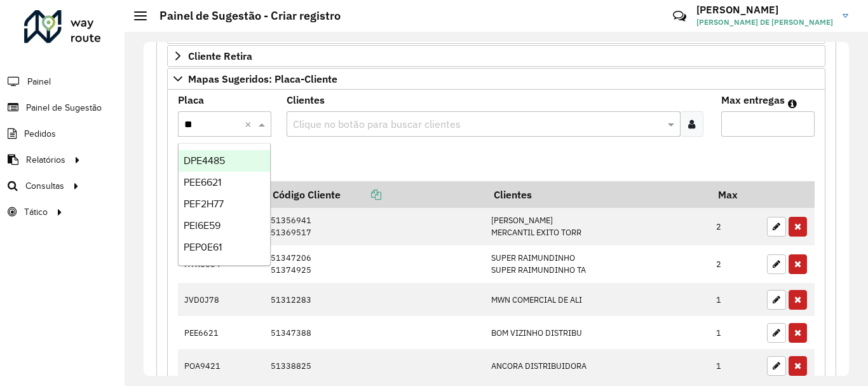 Image resolution: width=868 pixels, height=386 pixels. Describe the element at coordinates (224, 204) in the screenshot. I see `ng-dropdown-panel: Options list` at that location.